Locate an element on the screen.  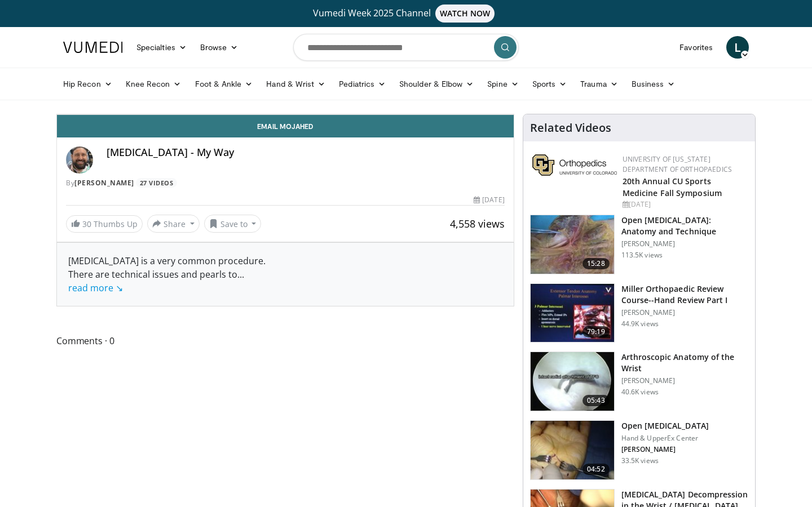
span: 05:43 is located at coordinates (596, 401).